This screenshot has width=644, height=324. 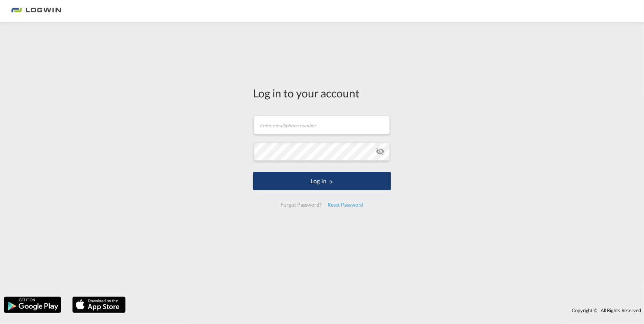 What do you see at coordinates (322, 181) in the screenshot?
I see `button: LOGIN` at bounding box center [322, 181].